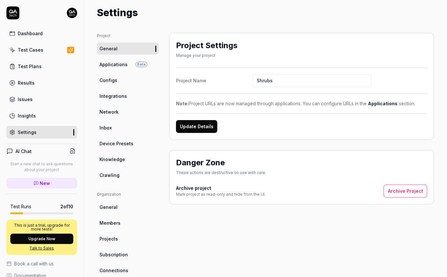 This screenshot has height=277, width=447. Describe the element at coordinates (34, 264) in the screenshot. I see `span: Book a call with us` at that location.